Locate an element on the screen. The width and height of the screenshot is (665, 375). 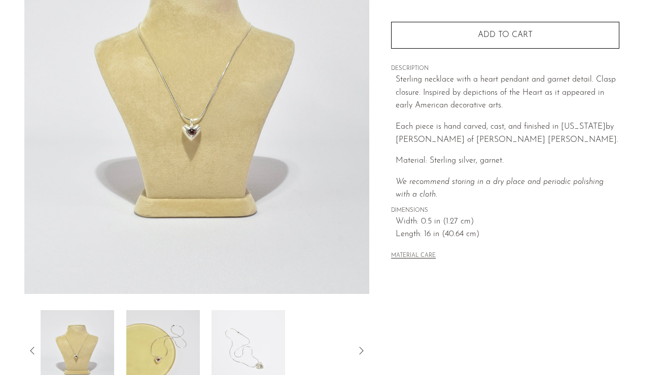
p: Sterling necklace with a heart pendant and garnet detail. Clasp closure. Inspired by depictions o... is located at coordinates (507, 93).